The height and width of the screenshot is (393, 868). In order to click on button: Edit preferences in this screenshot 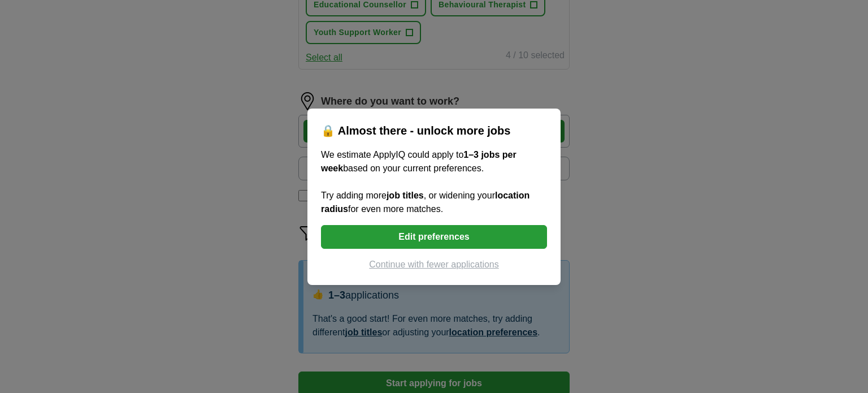, I will do `click(434, 237)`.